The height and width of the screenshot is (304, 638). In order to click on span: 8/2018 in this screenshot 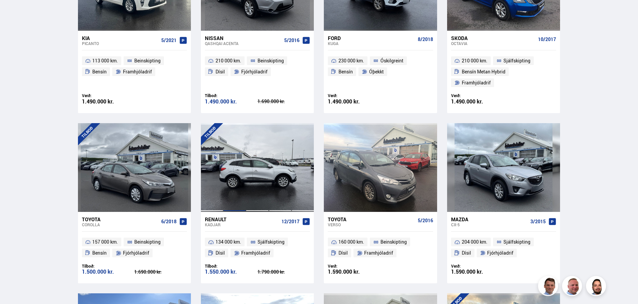, I will do `click(426, 39)`.